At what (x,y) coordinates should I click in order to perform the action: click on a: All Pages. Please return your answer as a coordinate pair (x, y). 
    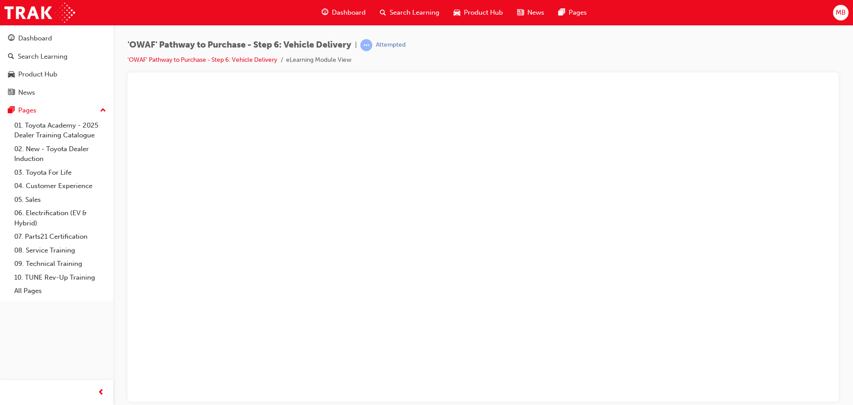
    Looking at the image, I should click on (60, 291).